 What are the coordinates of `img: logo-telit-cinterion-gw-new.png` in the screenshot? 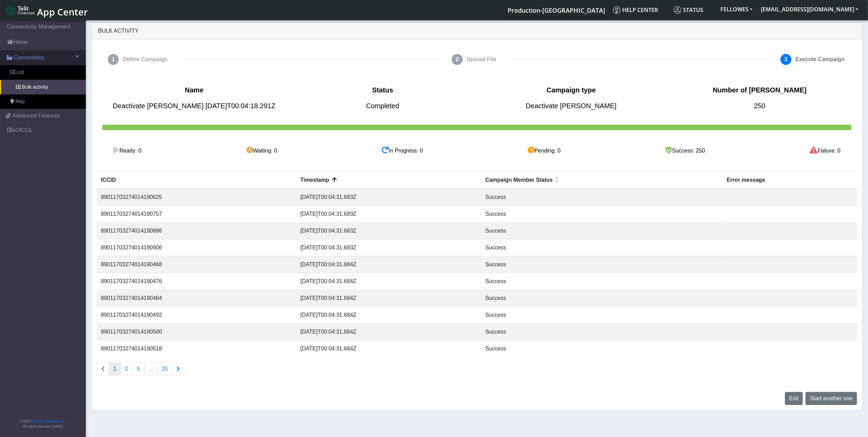 It's located at (20, 11).